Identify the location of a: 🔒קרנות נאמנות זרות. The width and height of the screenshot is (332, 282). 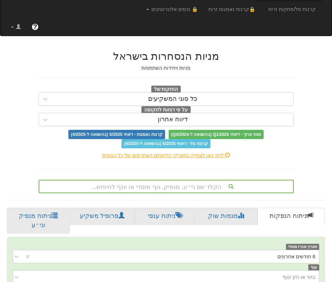
(233, 9).